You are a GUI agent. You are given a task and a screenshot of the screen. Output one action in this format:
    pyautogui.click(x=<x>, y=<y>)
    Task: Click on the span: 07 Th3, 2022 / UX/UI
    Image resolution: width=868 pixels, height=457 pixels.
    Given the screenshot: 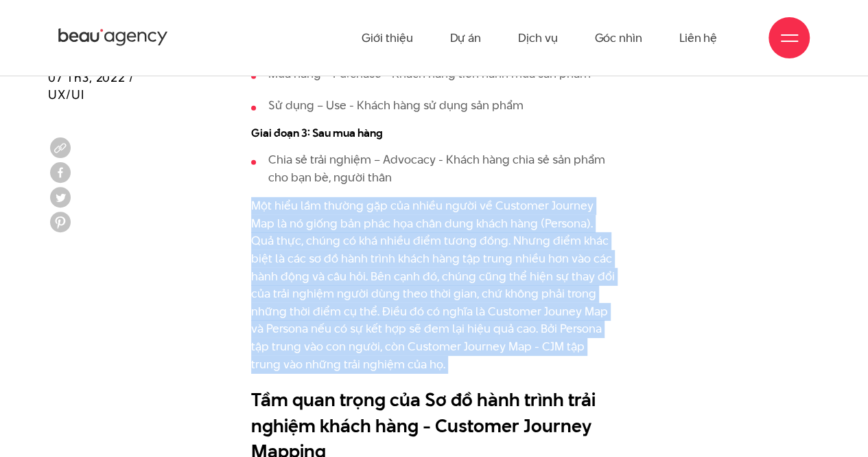 What is the action you would take?
    pyautogui.click(x=92, y=86)
    